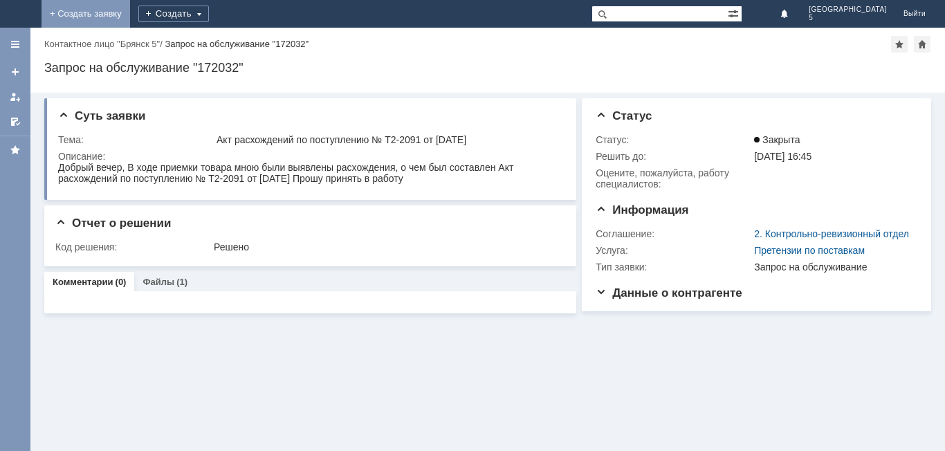 This screenshot has width=945, height=451. What do you see at coordinates (121, 282) in the screenshot?
I see `div: (0)` at bounding box center [121, 282].